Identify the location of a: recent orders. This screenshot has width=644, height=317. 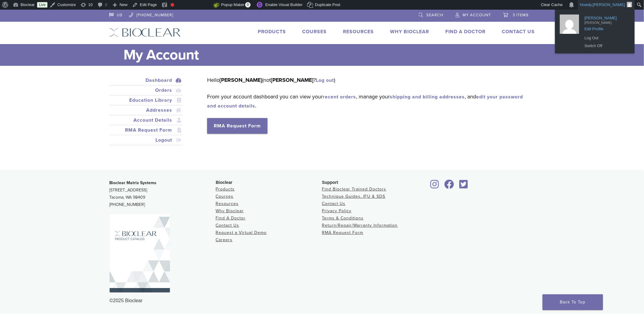
(340, 97).